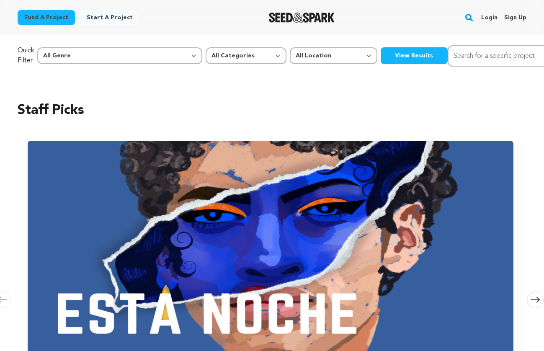 This screenshot has width=544, height=351. Describe the element at coordinates (26, 56) in the screenshot. I see `p: Quick Filter` at that location.